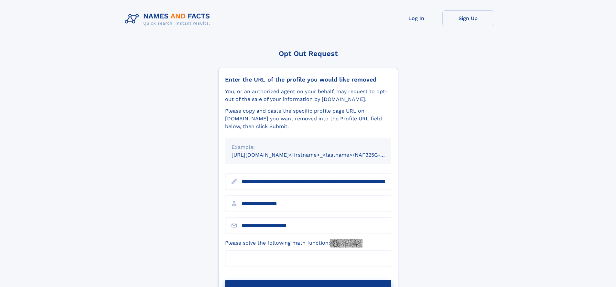 This screenshot has width=616, height=287. I want to click on div: You, or an authorized agent on your behalf, may request to opt-out of the sale of your informatio..., so click(308, 95).